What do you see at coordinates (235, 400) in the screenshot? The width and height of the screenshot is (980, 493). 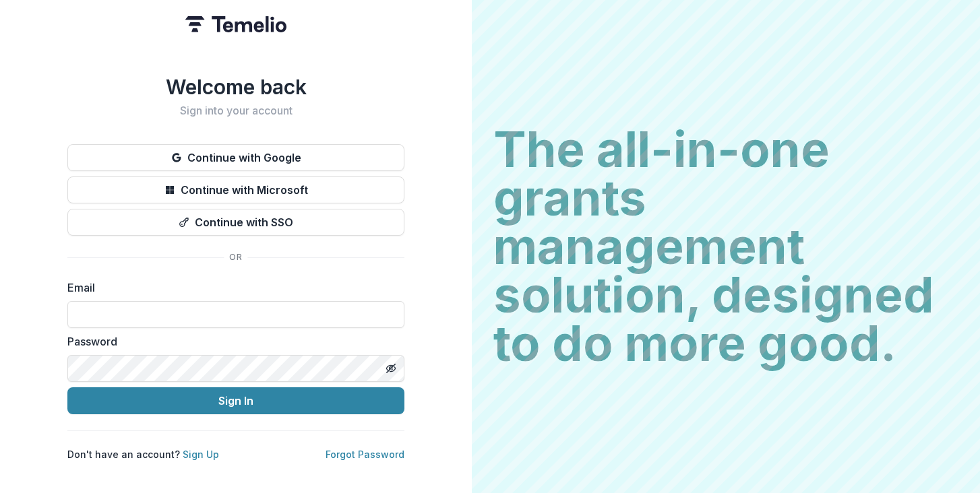 I see `button: Sign In` at bounding box center [235, 400].